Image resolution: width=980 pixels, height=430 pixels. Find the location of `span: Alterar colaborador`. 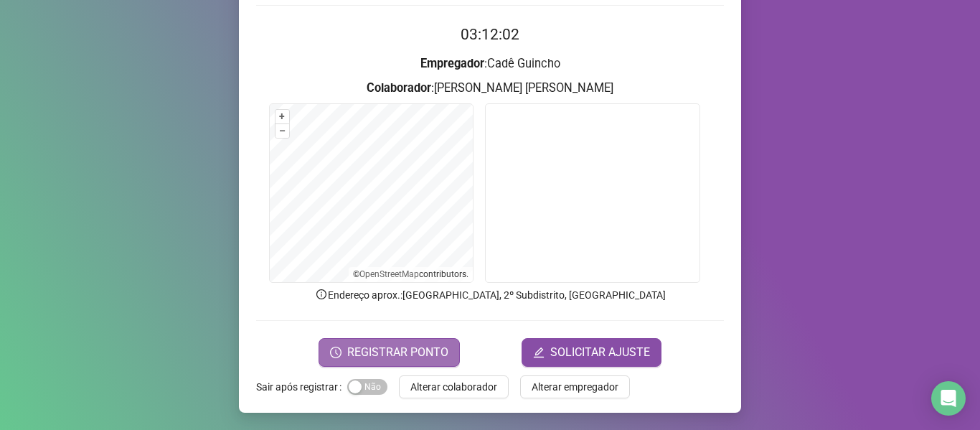

span: Alterar colaborador is located at coordinates (454, 387).